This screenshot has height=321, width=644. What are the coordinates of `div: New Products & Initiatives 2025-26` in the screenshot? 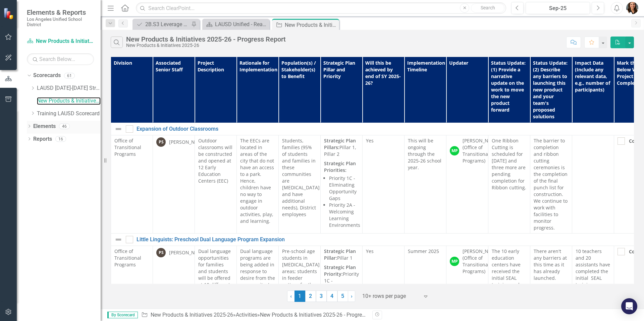 It's located at (206, 45).